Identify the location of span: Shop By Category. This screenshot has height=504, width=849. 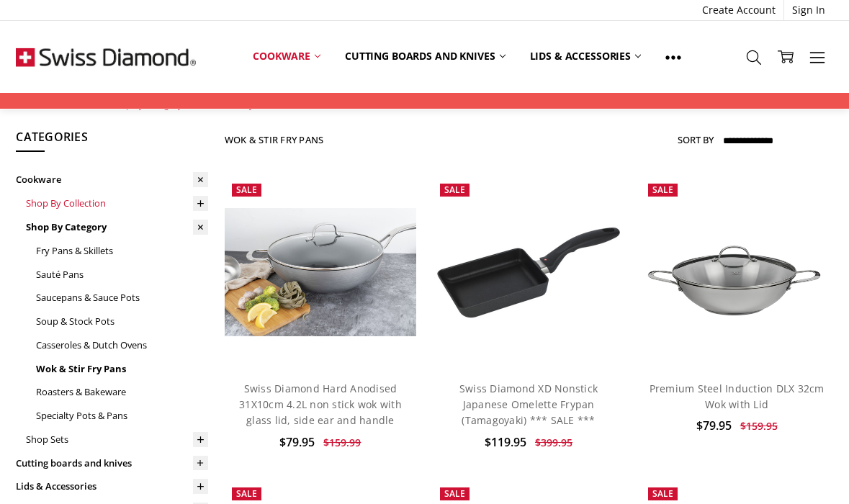
(146, 104).